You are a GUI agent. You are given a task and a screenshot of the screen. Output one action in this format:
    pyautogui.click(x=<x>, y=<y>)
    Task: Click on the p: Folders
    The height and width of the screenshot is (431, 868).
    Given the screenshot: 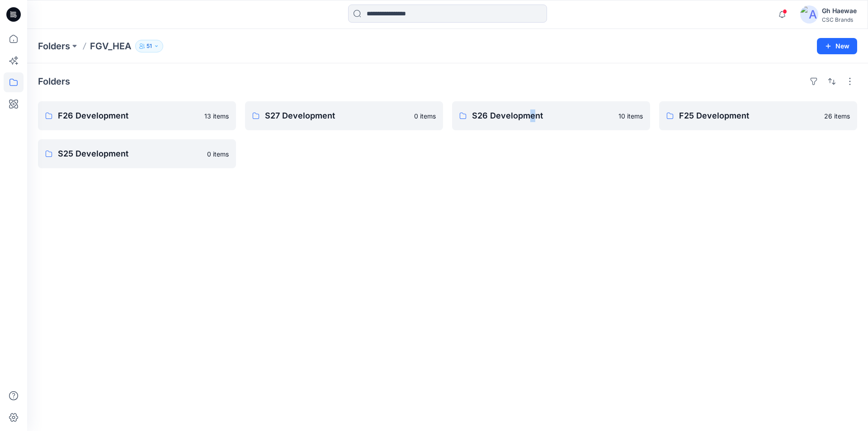 What is the action you would take?
    pyautogui.click(x=54, y=46)
    